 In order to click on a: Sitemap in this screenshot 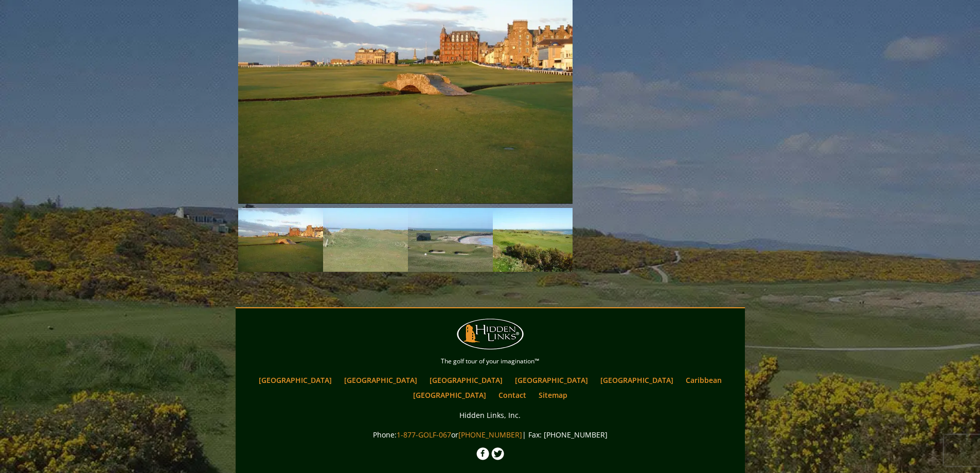, I will do `click(553, 394)`.